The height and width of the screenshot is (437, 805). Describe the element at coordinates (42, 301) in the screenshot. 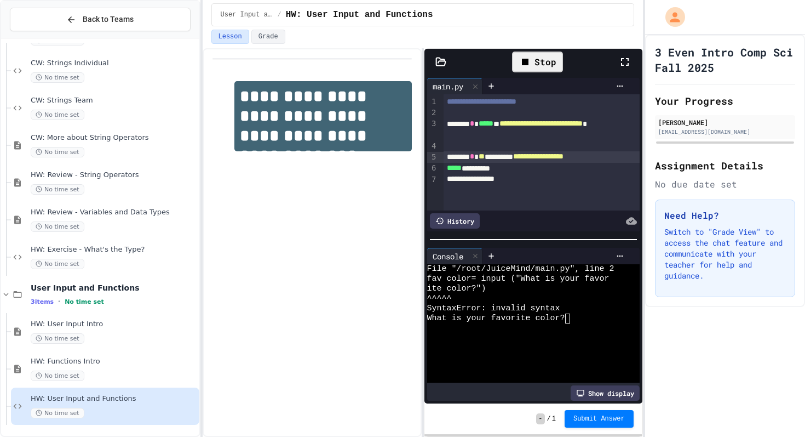

I see `span: 3 items` at that location.